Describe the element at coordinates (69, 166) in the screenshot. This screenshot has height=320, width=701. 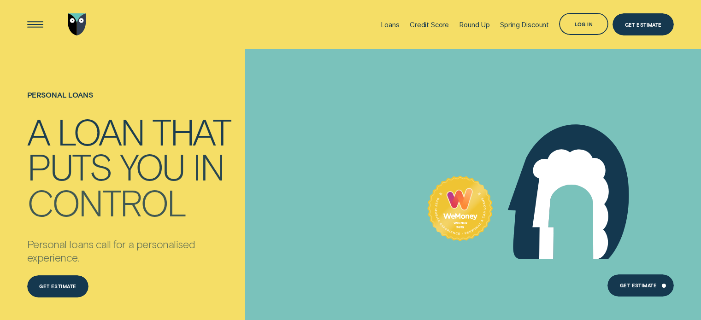
I see `div: puts` at that location.